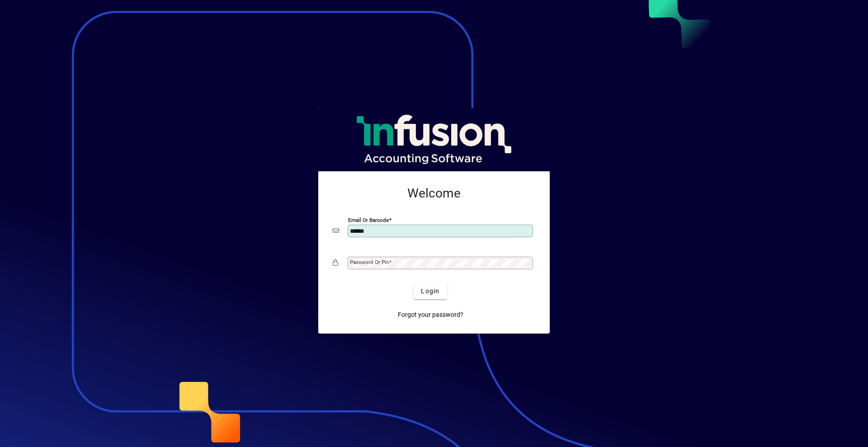 Image resolution: width=868 pixels, height=447 pixels. What do you see at coordinates (370, 262) in the screenshot?
I see `mat-label: Password or Pin` at bounding box center [370, 262].